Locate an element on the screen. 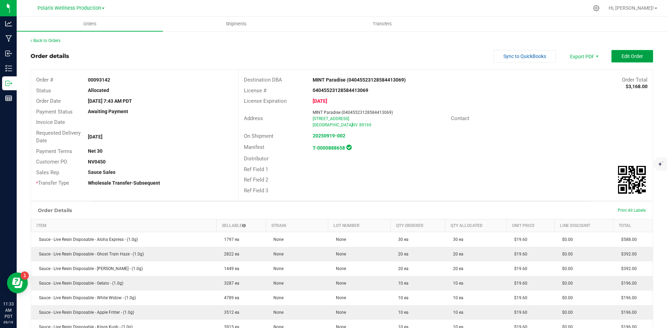 The height and width of the screenshot is (328, 667). span: Sauce - Live Resin Disposable - Apple Fritter - (1.0g) is located at coordinates (85, 313).